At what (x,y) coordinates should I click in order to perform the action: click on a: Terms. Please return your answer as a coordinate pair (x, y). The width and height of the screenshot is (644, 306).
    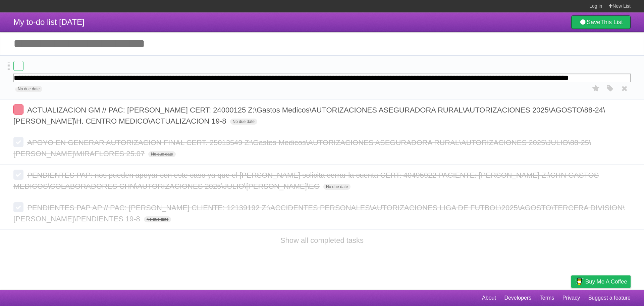
    Looking at the image, I should click on (547, 298).